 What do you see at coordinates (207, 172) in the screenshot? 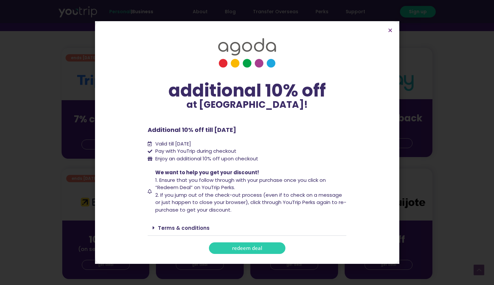
I see `span: We want to help you get your discount!` at bounding box center [207, 172].